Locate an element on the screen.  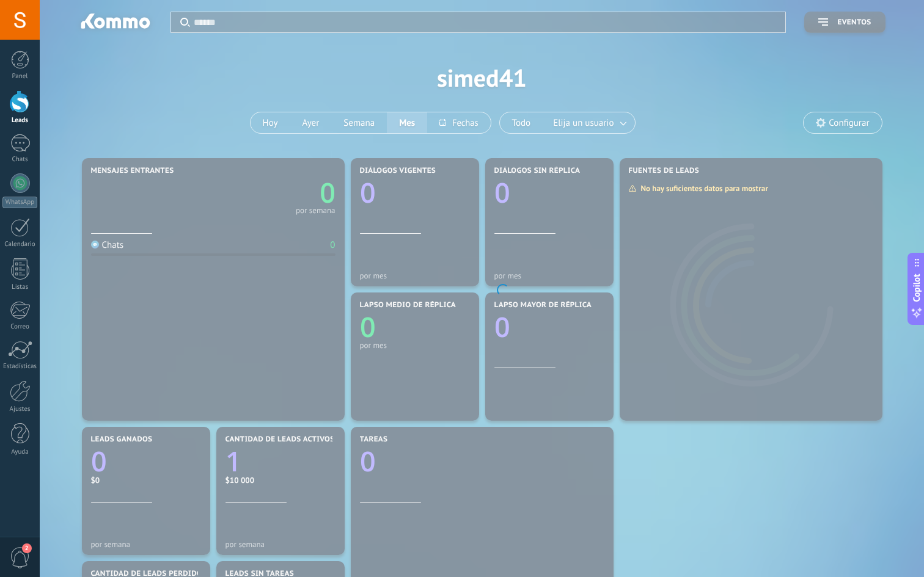
div: Ayuda is located at coordinates (20, 452).